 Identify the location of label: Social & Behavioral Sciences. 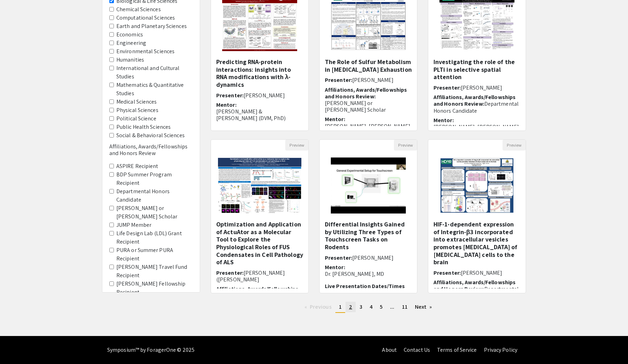
(151, 136).